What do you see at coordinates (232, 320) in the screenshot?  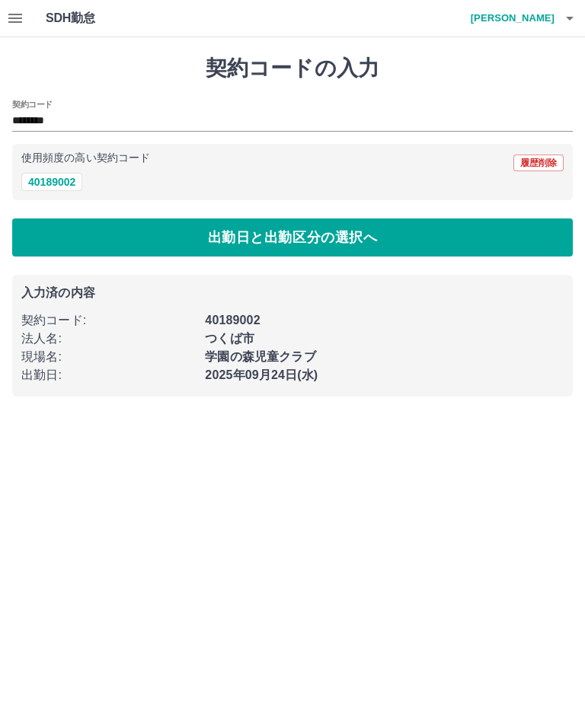 I see `b: 40189002` at bounding box center [232, 320].